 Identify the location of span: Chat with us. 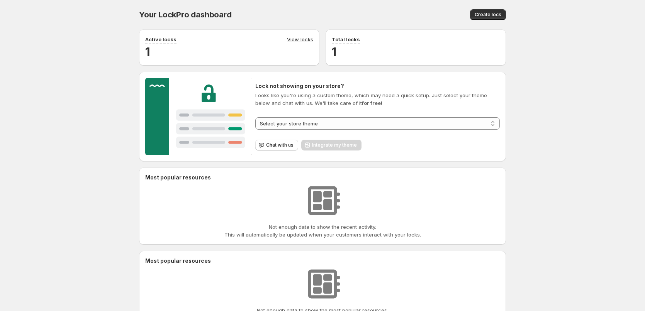
(280, 145).